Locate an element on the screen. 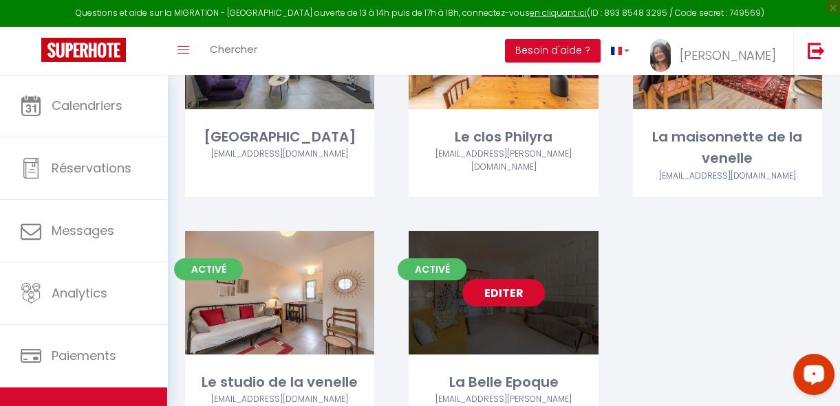 This screenshot has height=406, width=840. button: Besoin d'aide ? is located at coordinates (552, 51).